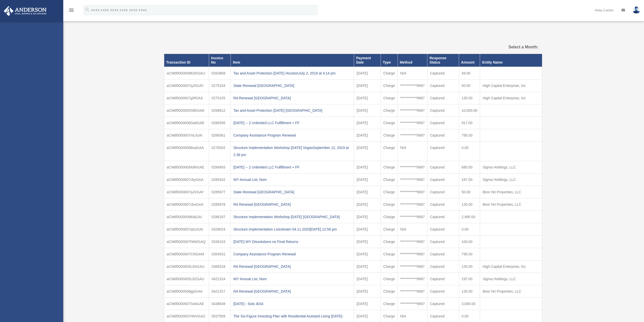 This screenshot has width=644, height=322. I want to click on i: menu, so click(71, 10).